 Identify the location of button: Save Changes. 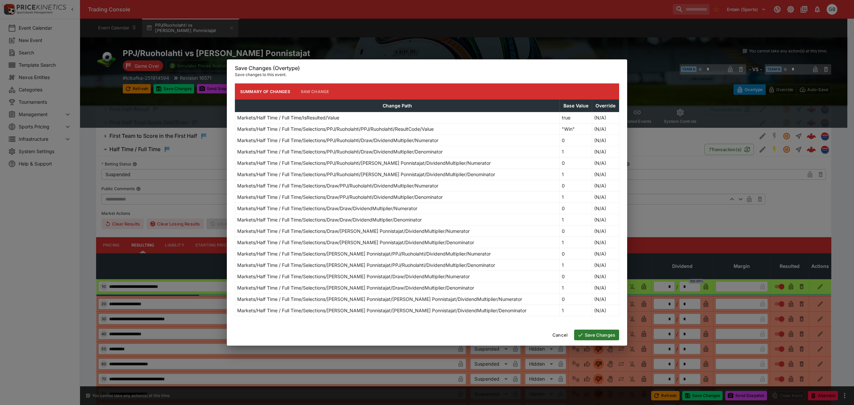
(597, 335).